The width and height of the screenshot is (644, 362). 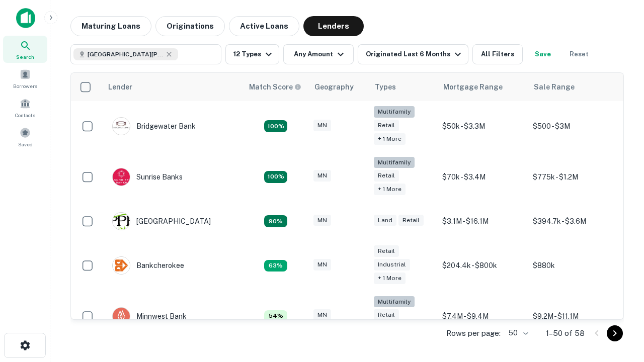 What do you see at coordinates (25, 79) in the screenshot?
I see `a: Borrowers` at bounding box center [25, 79].